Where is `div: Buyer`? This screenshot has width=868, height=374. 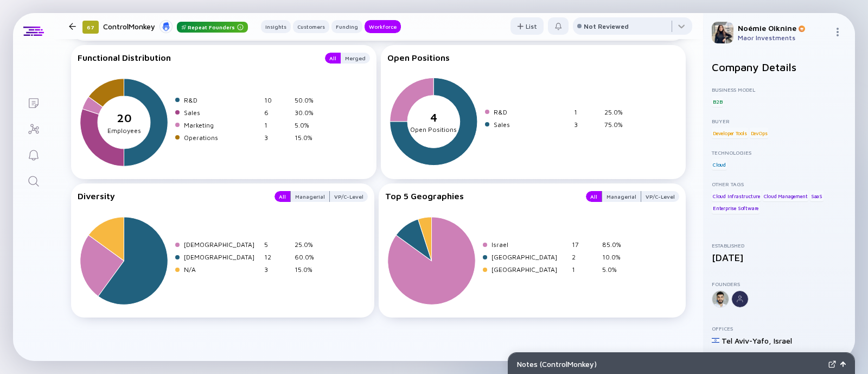
div: Buyer is located at coordinates (779, 121).